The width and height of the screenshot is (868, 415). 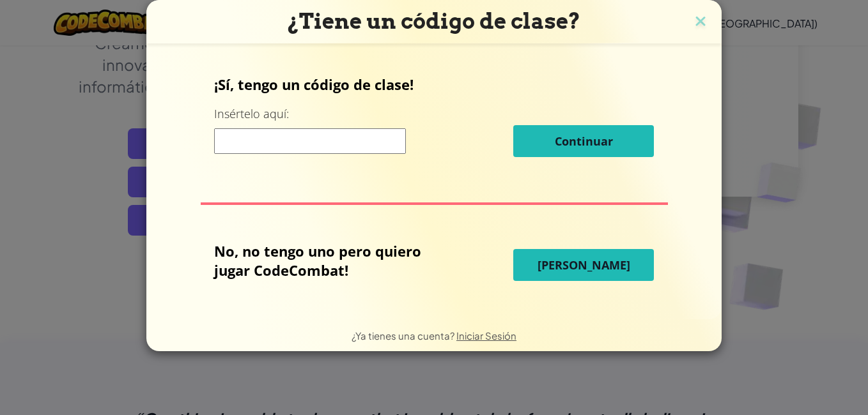 What do you see at coordinates (404, 336) in the screenshot?
I see `span: ¿Ya tienes una cuenta?` at bounding box center [404, 336].